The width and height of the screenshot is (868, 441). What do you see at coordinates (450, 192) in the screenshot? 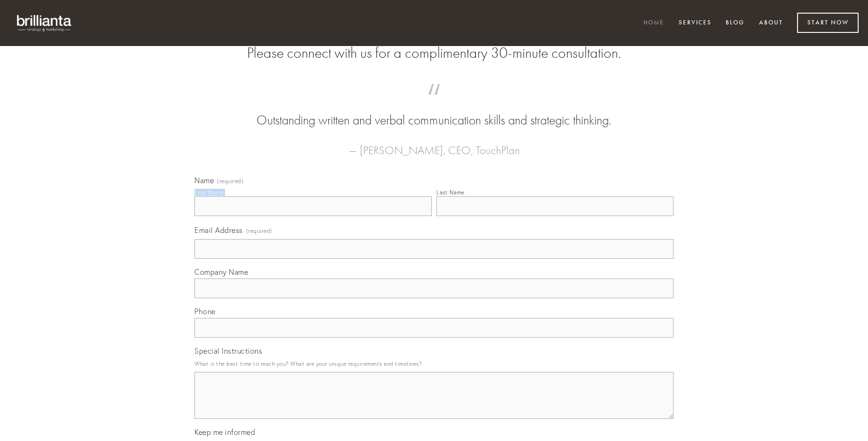
I see `div: Last Name` at bounding box center [450, 192].